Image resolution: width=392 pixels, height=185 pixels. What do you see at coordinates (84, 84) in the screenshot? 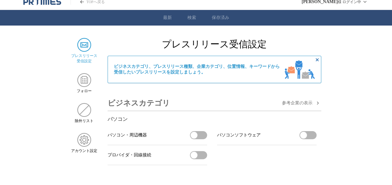
I see `a: フォローフォロー` at bounding box center [84, 84].